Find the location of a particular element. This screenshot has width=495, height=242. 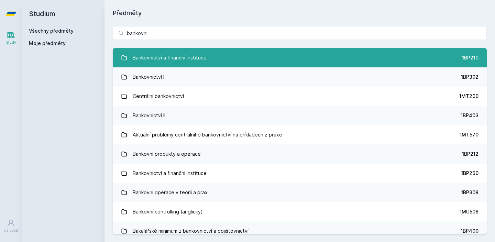

div: 1BP308 is located at coordinates (469, 192).